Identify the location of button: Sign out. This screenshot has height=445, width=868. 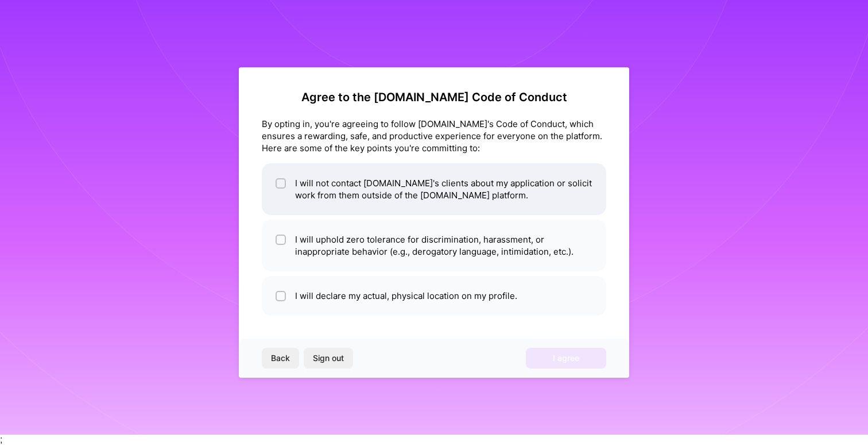
(329, 358).